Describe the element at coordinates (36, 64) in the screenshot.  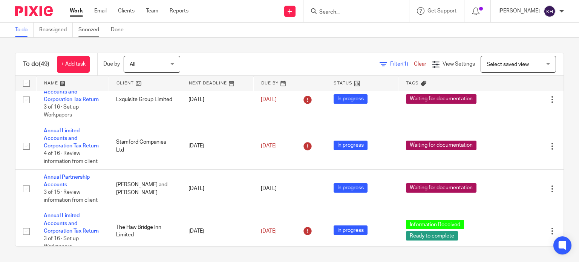
I see `h1: To do` at that location.